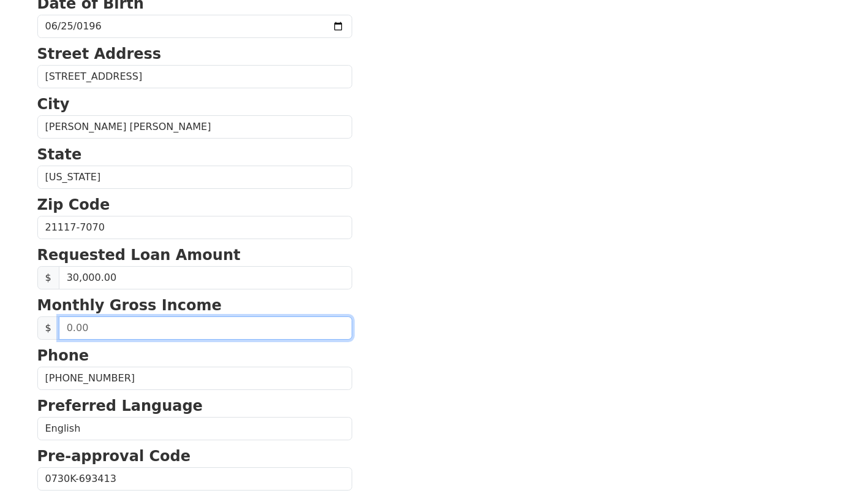  I want to click on strong: Street Address, so click(99, 54).